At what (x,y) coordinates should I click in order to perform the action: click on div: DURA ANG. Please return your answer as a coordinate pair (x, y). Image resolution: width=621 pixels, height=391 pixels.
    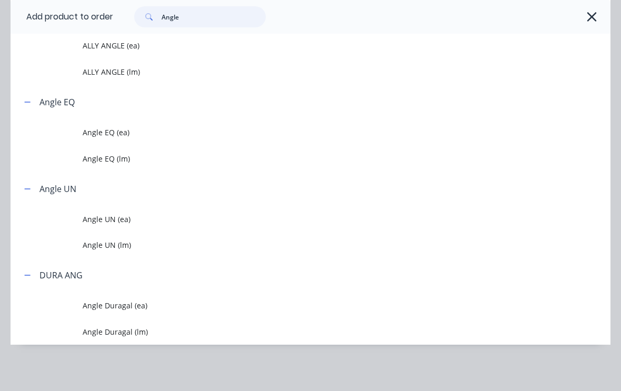
    Looking at the image, I should click on (61, 275).